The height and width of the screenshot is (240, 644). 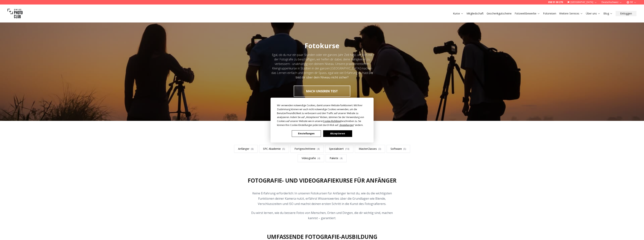 What do you see at coordinates (347, 125) in the screenshot?
I see `span: Einstellungen` at bounding box center [347, 125].